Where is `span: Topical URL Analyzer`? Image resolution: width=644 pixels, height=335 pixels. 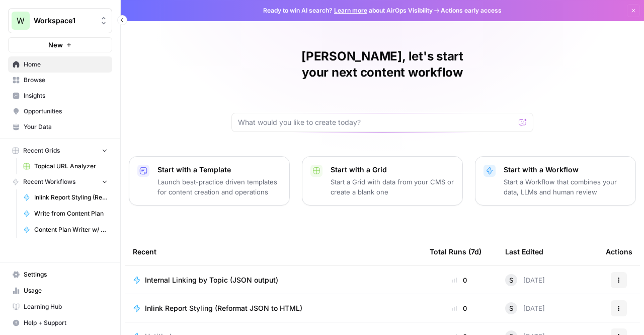 span: Topical URL Analyzer is located at coordinates (71, 166).